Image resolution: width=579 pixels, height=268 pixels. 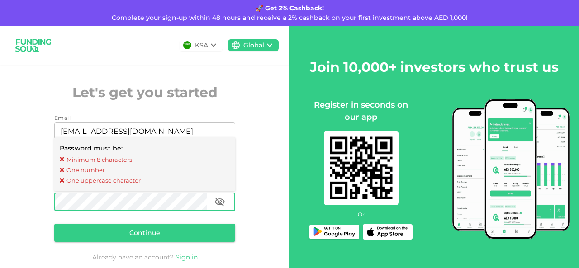 I want to click on a: logo, so click(x=33, y=45).